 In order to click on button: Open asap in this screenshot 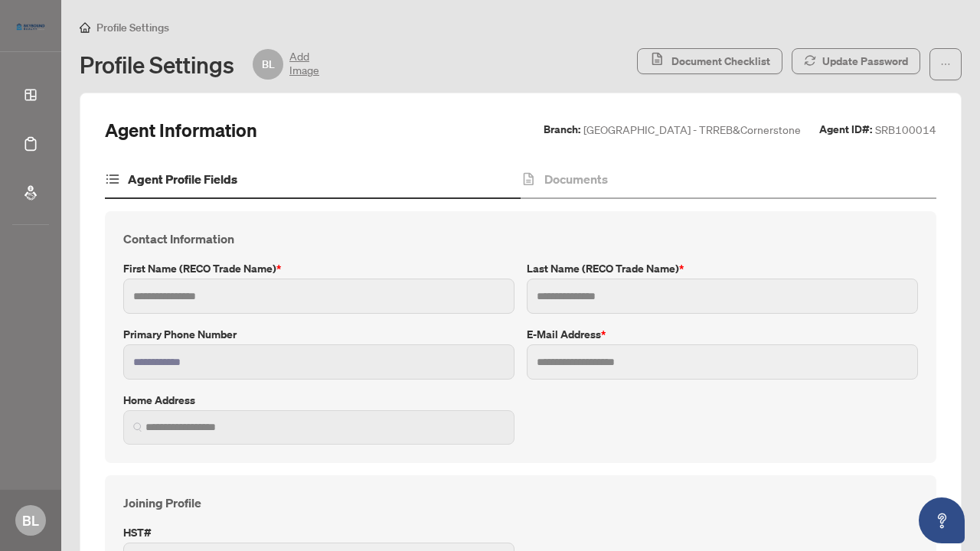, I will do `click(942, 520)`.